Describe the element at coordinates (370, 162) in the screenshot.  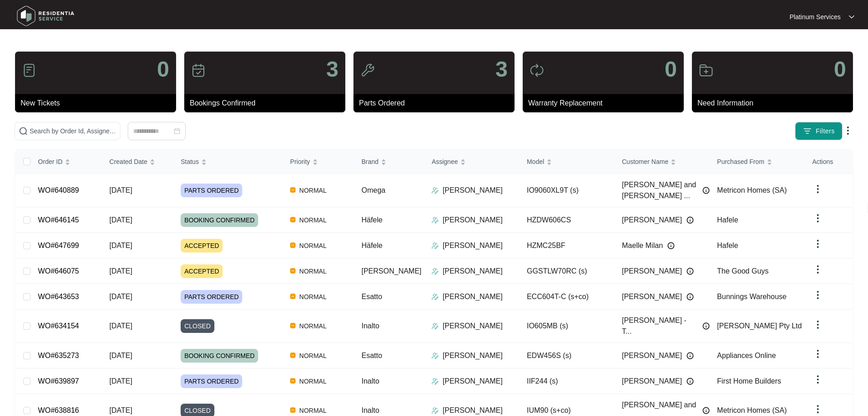
I see `span: Brand` at that location.